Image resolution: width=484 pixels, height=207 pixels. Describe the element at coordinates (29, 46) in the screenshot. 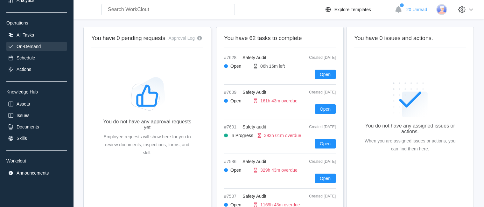

I see `div: On-Demand` at that location.